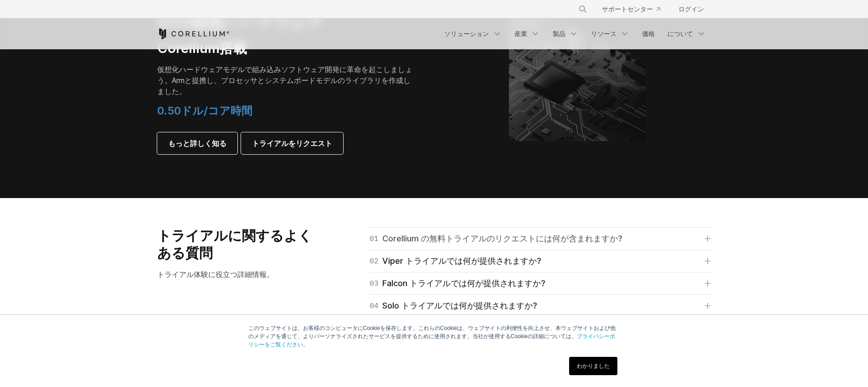 This screenshot has width=868, height=387. What do you see at coordinates (628, 8) in the screenshot?
I see `font: サポートセンター` at bounding box center [628, 8].